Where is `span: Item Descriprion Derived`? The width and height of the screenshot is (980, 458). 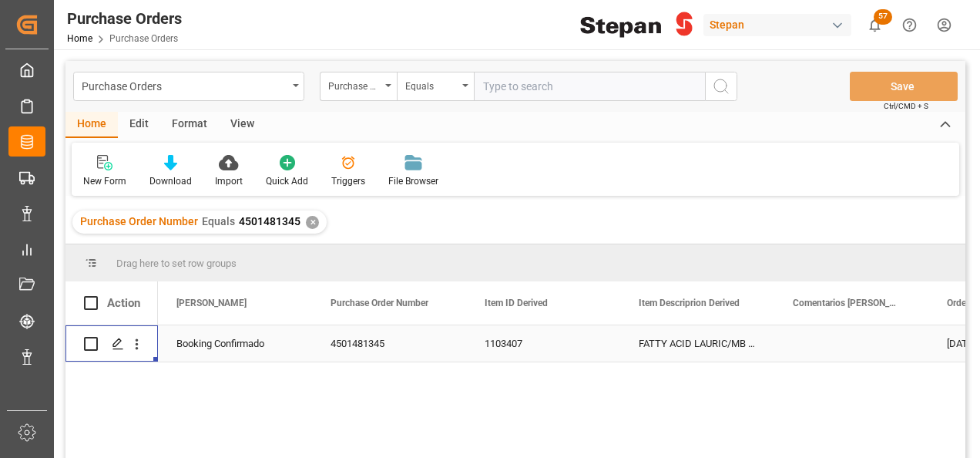 span: Item Descriprion Derived is located at coordinates (688, 303).